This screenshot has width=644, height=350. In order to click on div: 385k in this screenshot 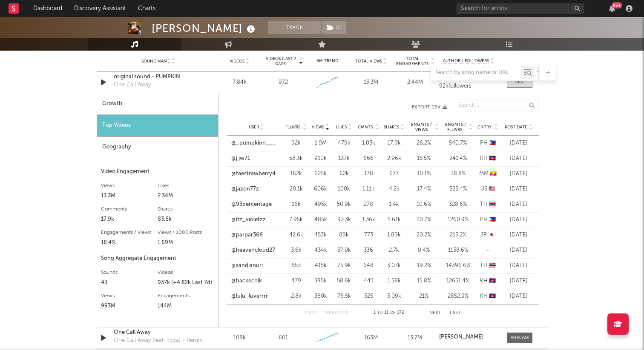, I will do `click(320, 281)`.